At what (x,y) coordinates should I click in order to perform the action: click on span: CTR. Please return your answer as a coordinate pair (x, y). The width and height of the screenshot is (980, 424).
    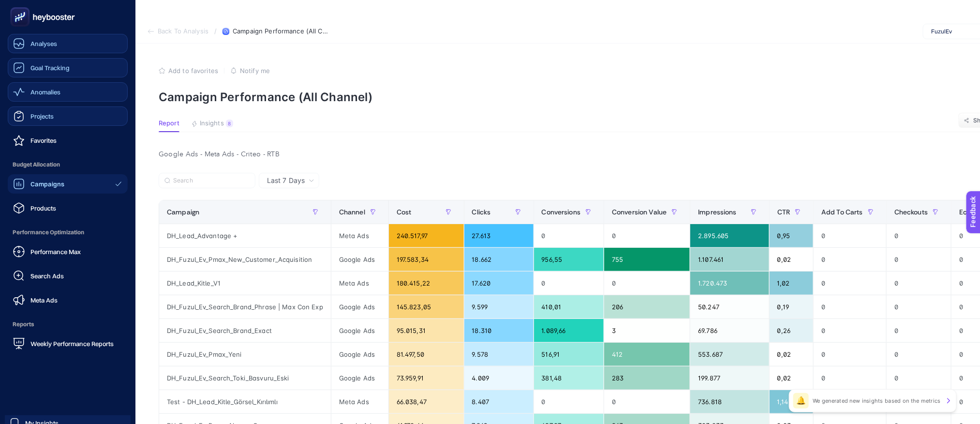
    Looking at the image, I should click on (783, 212).